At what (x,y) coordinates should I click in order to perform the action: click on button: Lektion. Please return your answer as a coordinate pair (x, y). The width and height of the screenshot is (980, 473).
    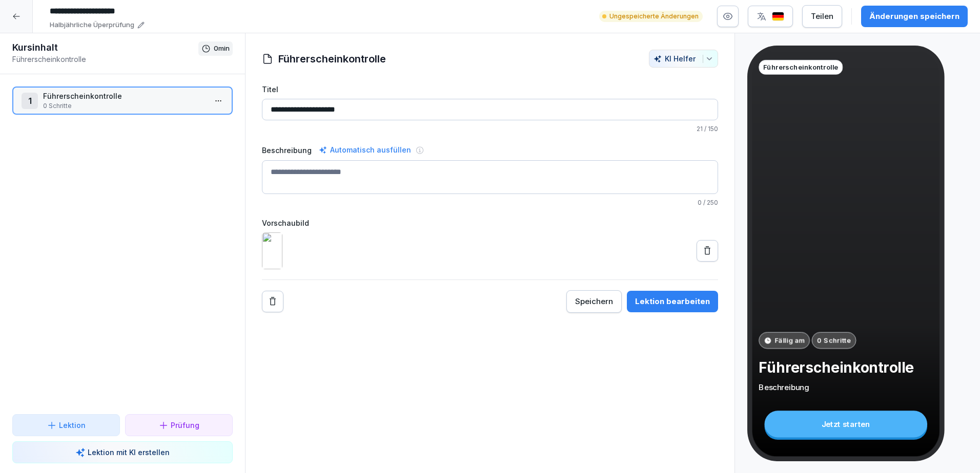
    Looking at the image, I should click on (66, 425).